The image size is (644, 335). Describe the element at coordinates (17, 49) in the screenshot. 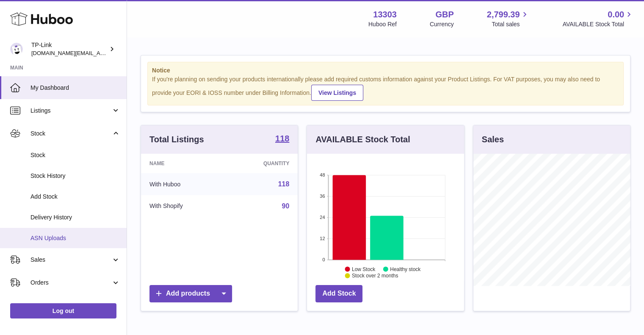

I see `img: purchase.uk@tp-link.com` at that location.